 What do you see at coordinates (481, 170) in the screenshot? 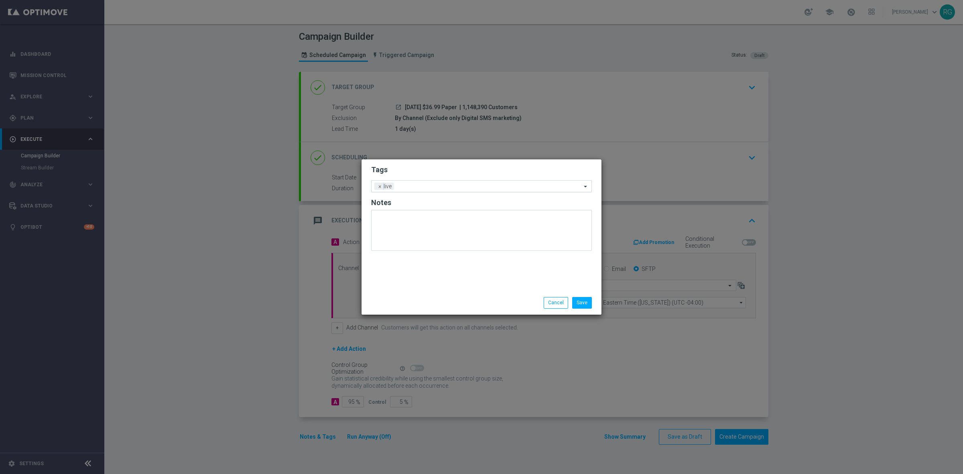
I see `h2: Tags` at bounding box center [481, 170].